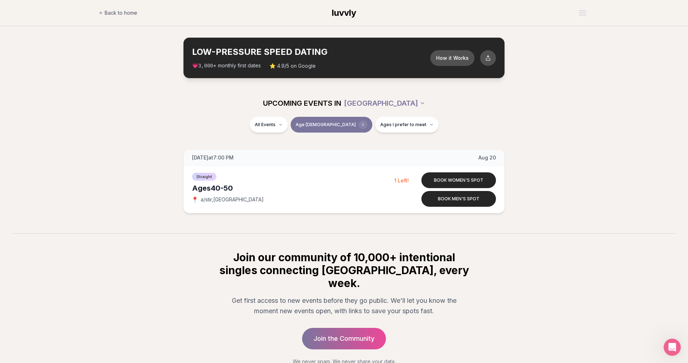 The width and height of the screenshot is (688, 363). What do you see at coordinates (403, 125) in the screenshot?
I see `span: Ages I prefer to meet` at bounding box center [403, 125].